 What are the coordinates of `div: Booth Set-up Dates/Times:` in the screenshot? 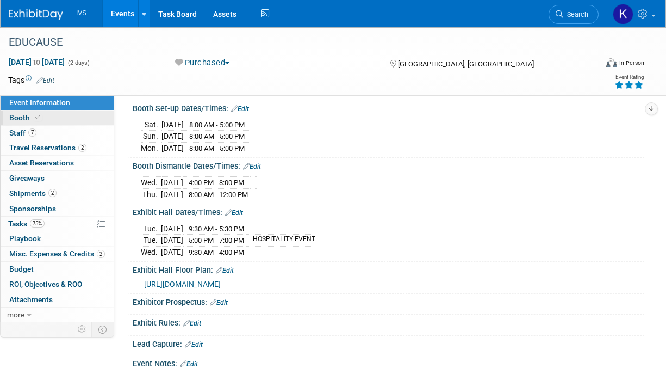 It's located at (388, 107).